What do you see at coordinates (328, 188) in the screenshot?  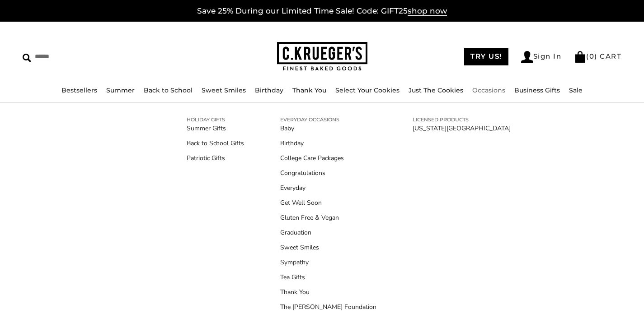 I see `a: Everyday` at bounding box center [328, 188].